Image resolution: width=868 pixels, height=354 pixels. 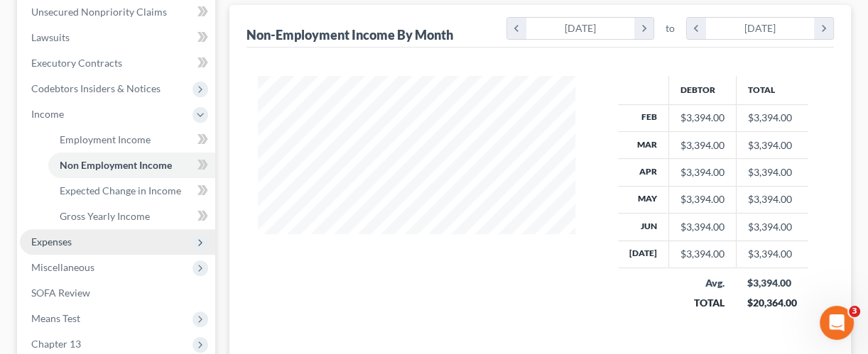 I want to click on div: $20,364.00, so click(x=772, y=303).